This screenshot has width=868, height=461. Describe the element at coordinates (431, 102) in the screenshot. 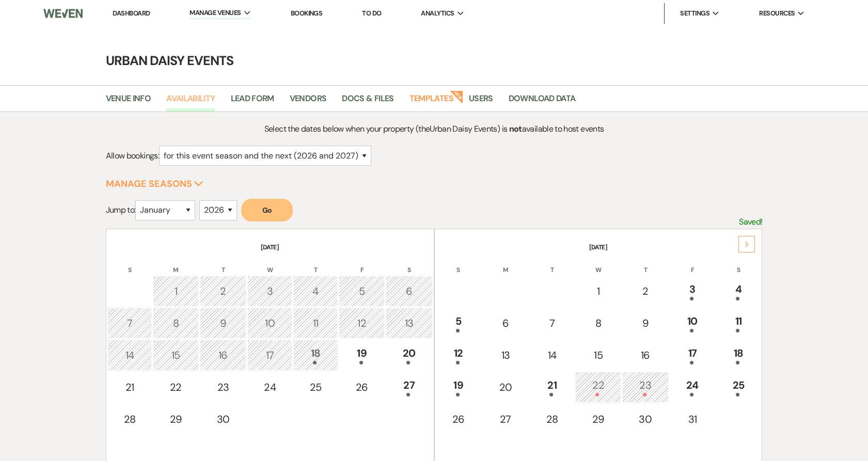

I see `a: Templates` at that location.